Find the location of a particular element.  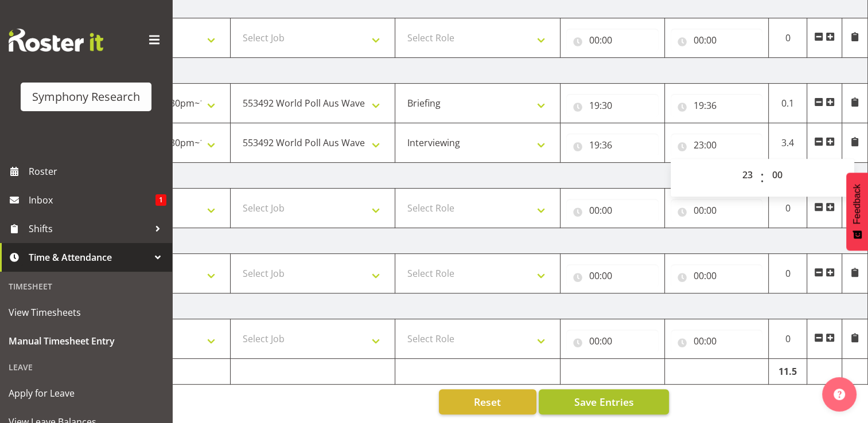

button: Reset is located at coordinates (487, 402).